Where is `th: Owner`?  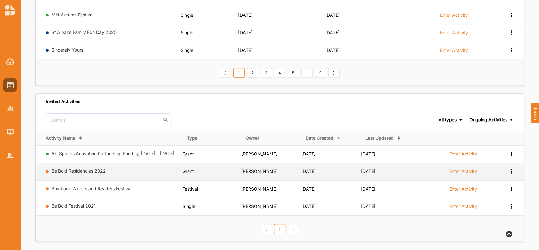 th: Owner is located at coordinates (271, 138).